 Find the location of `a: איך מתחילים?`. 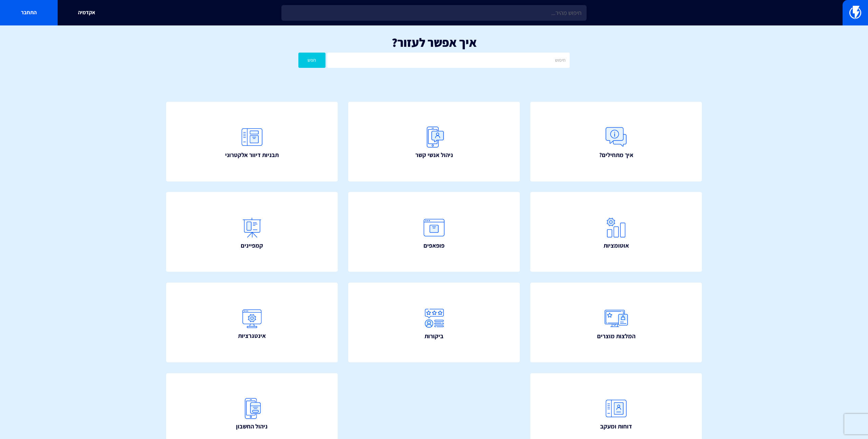

a: איך מתחילים? is located at coordinates (617, 141).